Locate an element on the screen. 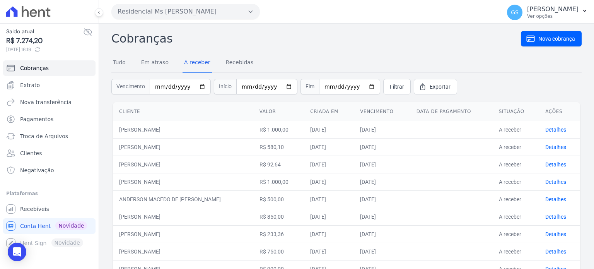 This screenshot has width=594, height=269. th: Data de pagamento is located at coordinates (451, 111).